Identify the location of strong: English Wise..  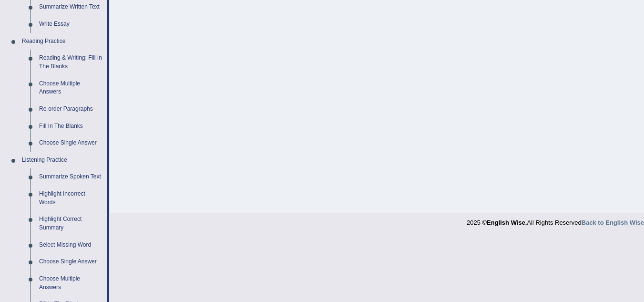
(507, 222).